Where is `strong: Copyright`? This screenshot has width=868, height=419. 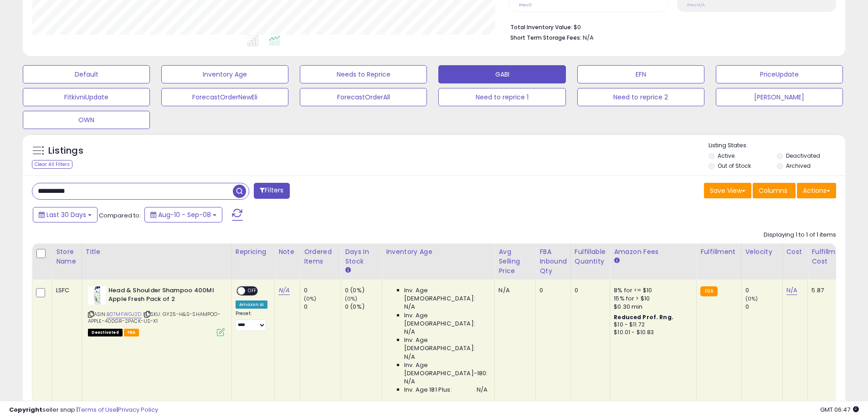 strong: Copyright is located at coordinates (26, 409).